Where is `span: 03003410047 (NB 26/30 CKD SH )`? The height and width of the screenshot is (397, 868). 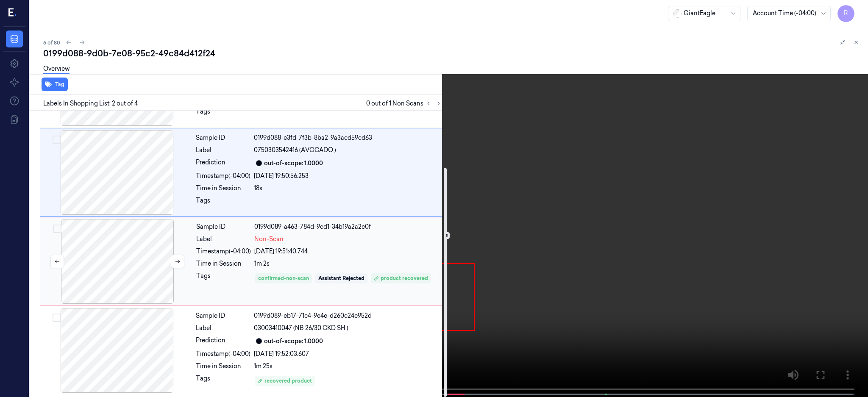
span: 03003410047 (NB 26/30 CKD SH ) is located at coordinates (300, 328).